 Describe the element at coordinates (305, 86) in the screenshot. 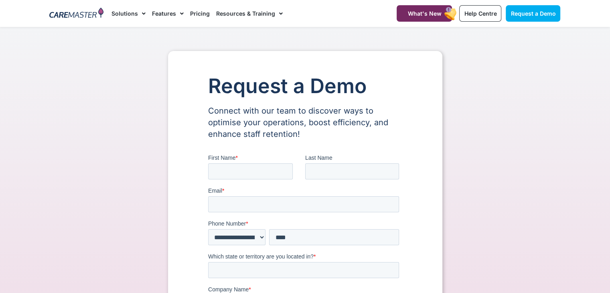

I see `h1: Request a Demo` at that location.